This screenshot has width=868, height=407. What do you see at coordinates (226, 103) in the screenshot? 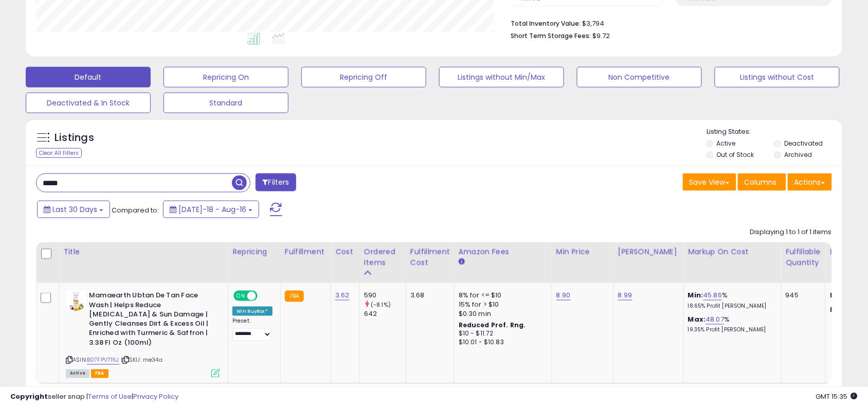
I see `button: Standard` at bounding box center [226, 103].